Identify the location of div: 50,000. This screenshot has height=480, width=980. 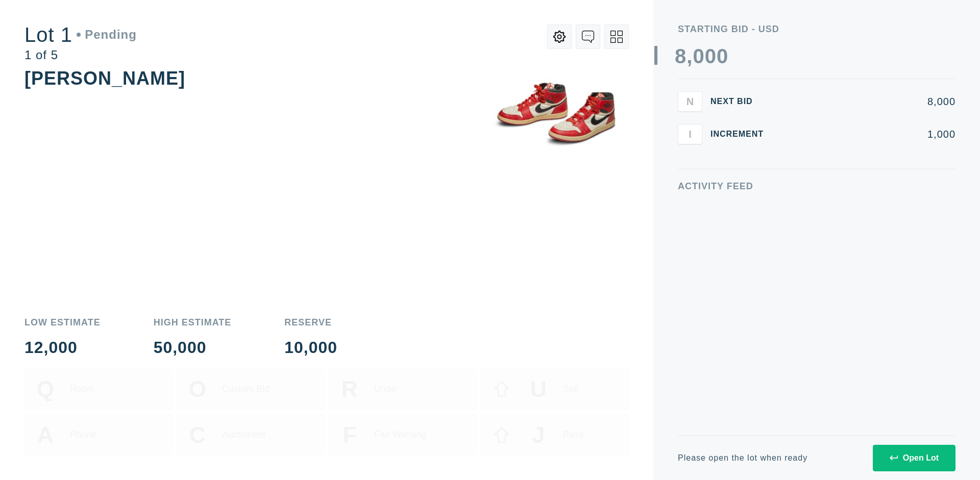
(192, 347).